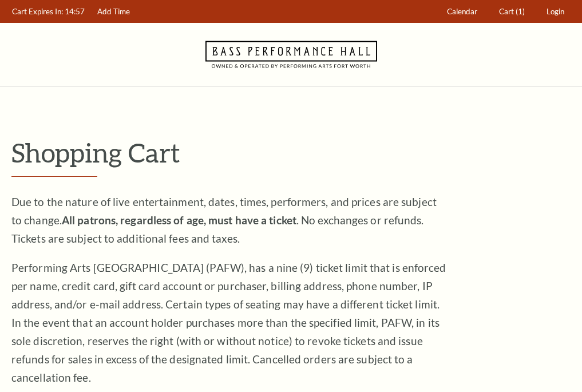 The width and height of the screenshot is (582, 392). Describe the element at coordinates (462, 11) in the screenshot. I see `a: Calendar` at that location.